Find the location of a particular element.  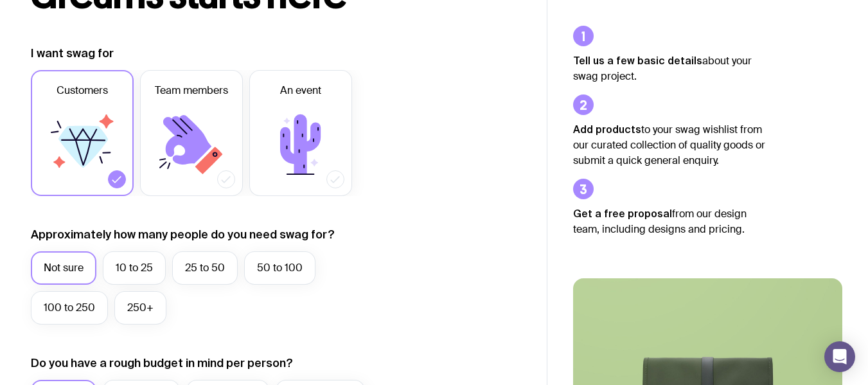

label: 25 to 50 is located at coordinates (205, 268).